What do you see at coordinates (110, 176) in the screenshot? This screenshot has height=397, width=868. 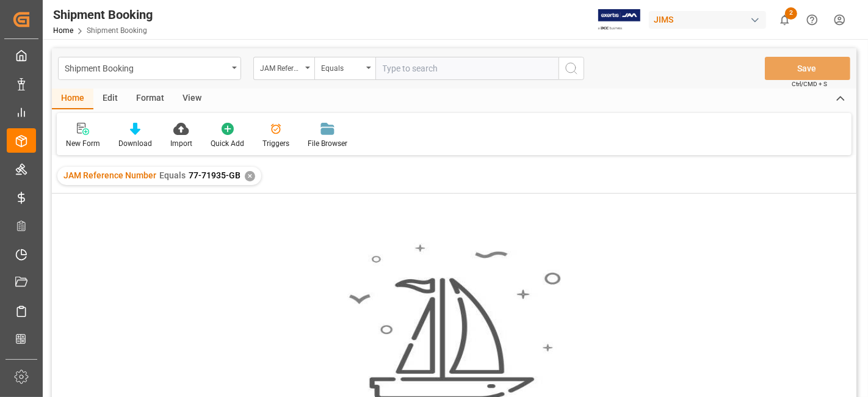 I see `span: JAM Reference Number` at bounding box center [110, 176].